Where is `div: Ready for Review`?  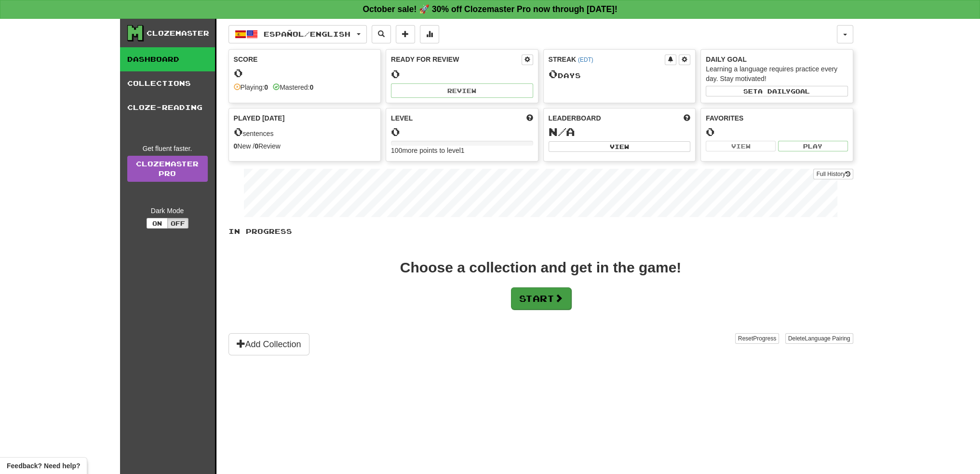 div: Ready for Review is located at coordinates (456, 59).